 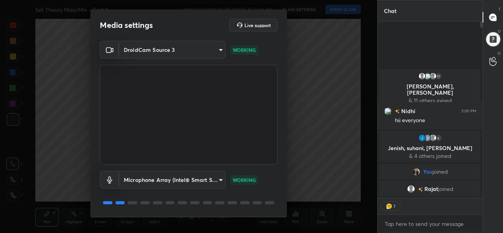 I want to click on h6: Nidhi, so click(x=407, y=111).